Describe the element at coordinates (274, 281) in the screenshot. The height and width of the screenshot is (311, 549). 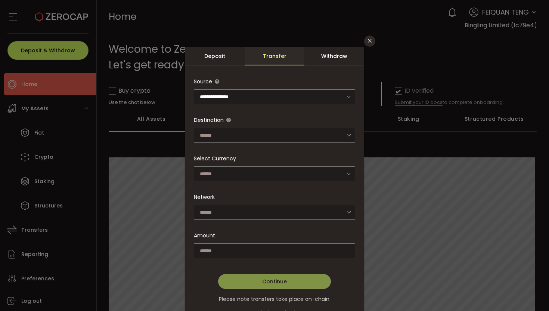
I see `button: Continue` at that location.